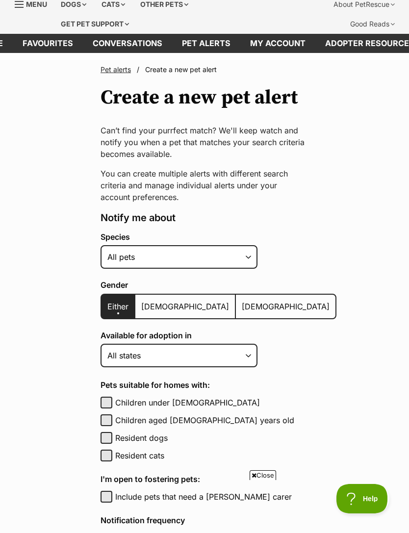  What do you see at coordinates (48, 43) in the screenshot?
I see `a: Favourites` at bounding box center [48, 43].